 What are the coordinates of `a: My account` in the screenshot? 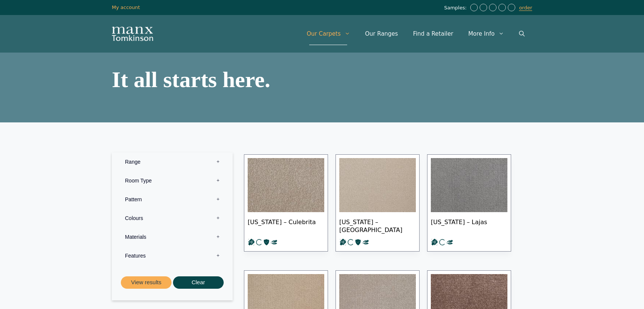 It's located at (126, 7).